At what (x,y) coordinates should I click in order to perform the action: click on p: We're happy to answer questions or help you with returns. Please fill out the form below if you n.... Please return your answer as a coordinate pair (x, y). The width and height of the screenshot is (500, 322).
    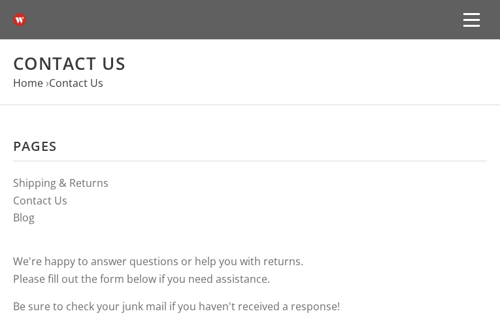
    Looking at the image, I should click on (250, 270).